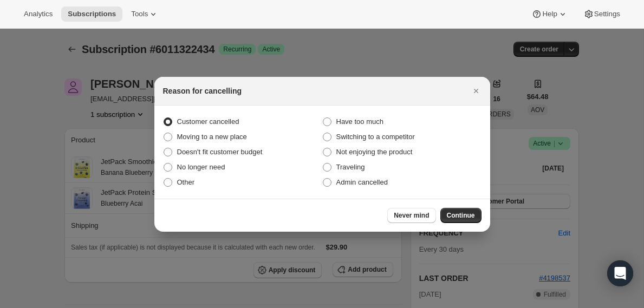  Describe the element at coordinates (602, 14) in the screenshot. I see `button: Settings` at that location.